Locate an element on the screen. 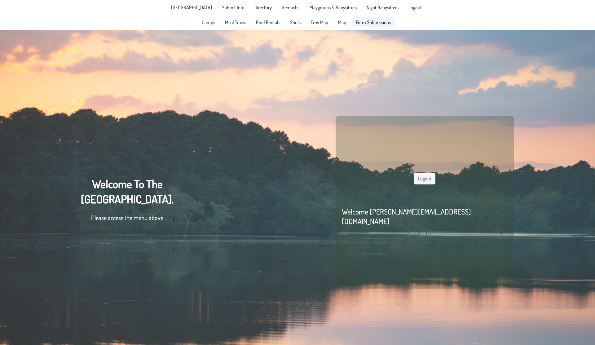 The width and height of the screenshot is (595, 345). li: Night Babysitters is located at coordinates (382, 7).